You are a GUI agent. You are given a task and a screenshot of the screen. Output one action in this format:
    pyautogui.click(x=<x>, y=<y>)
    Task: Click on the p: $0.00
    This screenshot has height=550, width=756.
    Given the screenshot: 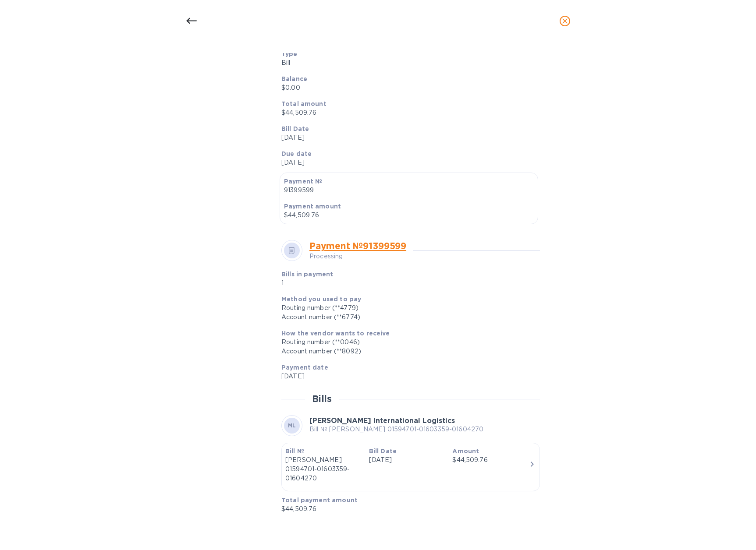 What is the action you would take?
    pyautogui.click(x=407, y=88)
    